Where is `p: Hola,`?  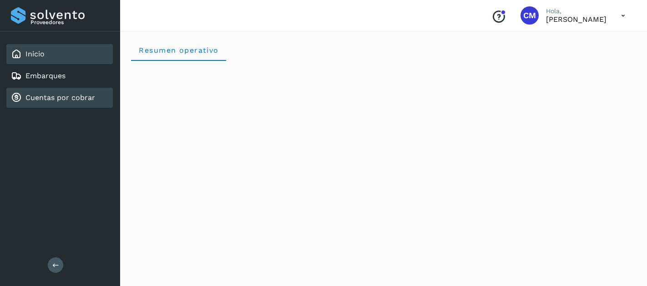
p: Hola, is located at coordinates (576, 11).